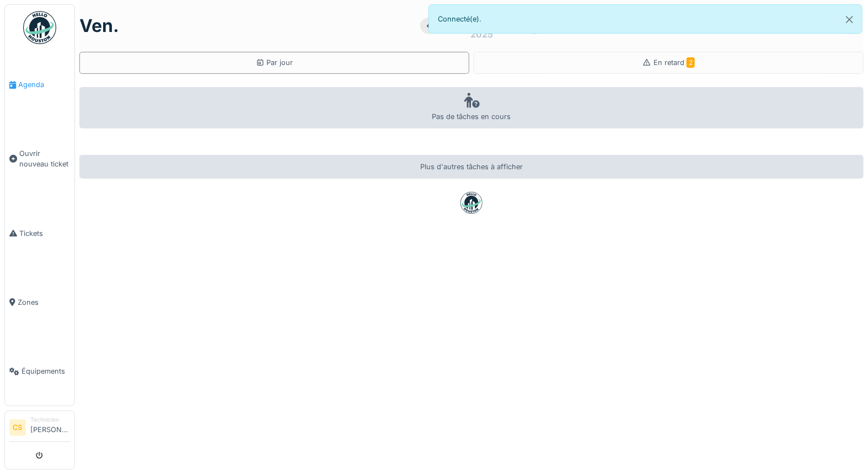 The image size is (868, 474). I want to click on span: Agenda, so click(44, 85).